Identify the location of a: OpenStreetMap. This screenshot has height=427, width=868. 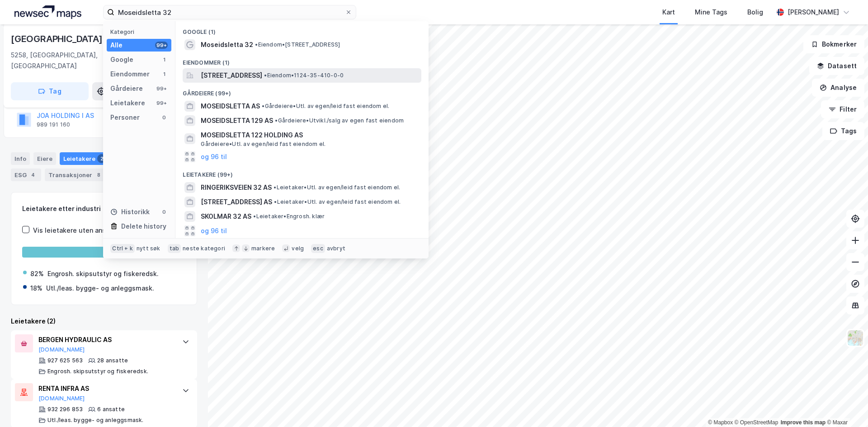
(756, 423).